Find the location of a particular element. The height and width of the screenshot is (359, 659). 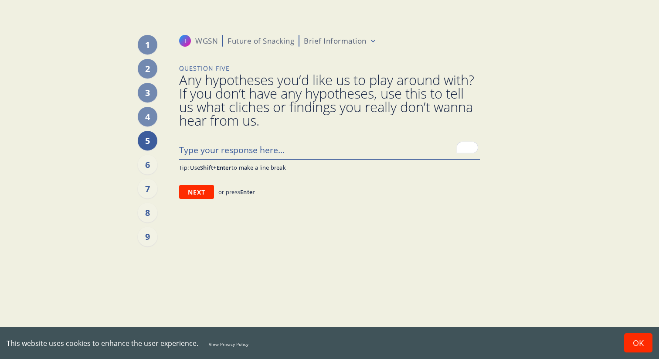

div: 2 is located at coordinates (147, 68).